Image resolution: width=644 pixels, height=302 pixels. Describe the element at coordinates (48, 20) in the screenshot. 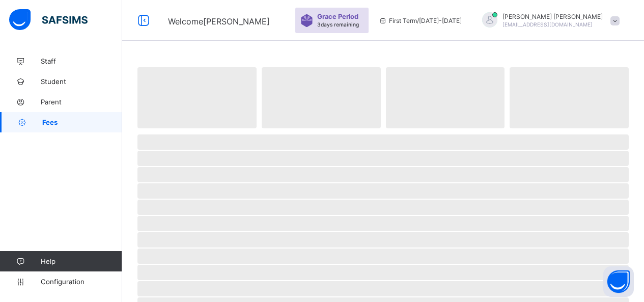

I see `img: safsims` at that location.